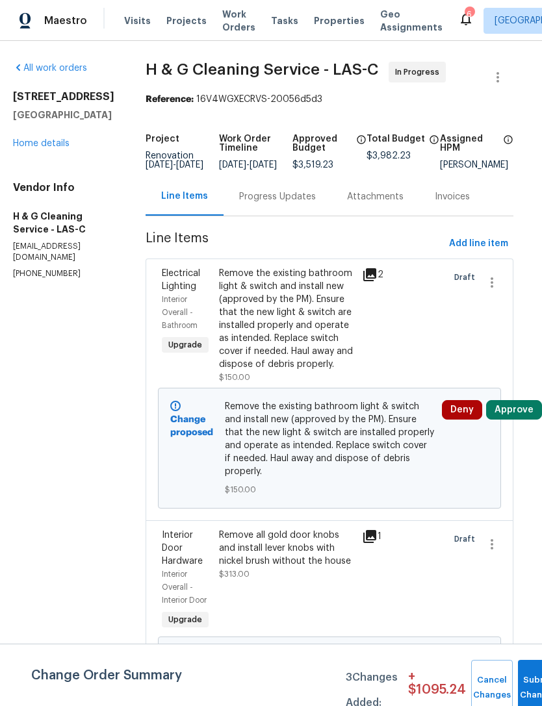 The height and width of the screenshot is (706, 542). I want to click on span: Line Items, so click(294, 244).